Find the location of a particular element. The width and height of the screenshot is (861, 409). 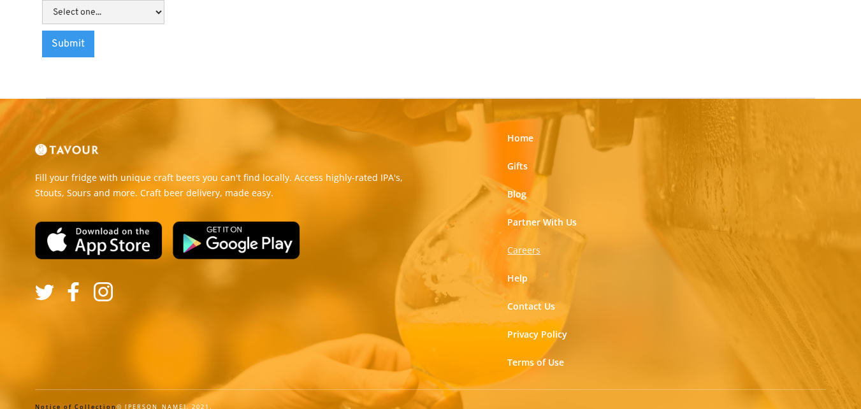

a: Home is located at coordinates (520, 138).